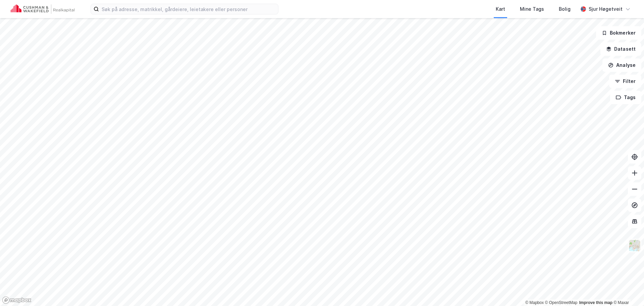  Describe the element at coordinates (43, 9) in the screenshot. I see `img: cushman-wakefield-realkapital-logo.202ea83816669bd177139c58696a8fa1.svg` at that location.